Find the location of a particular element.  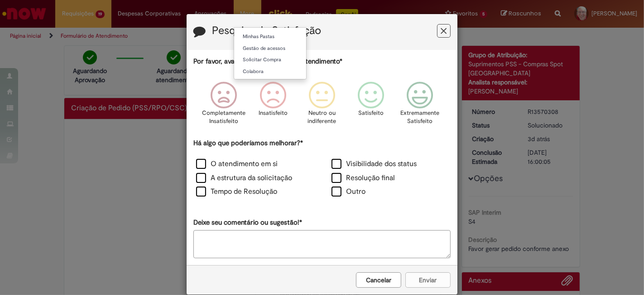

div: Completamente Insatisfeito is located at coordinates (223, 106).